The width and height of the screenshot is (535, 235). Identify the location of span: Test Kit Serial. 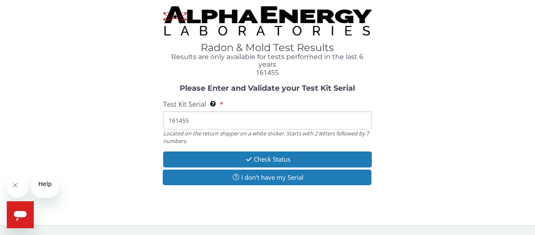
(185, 104).